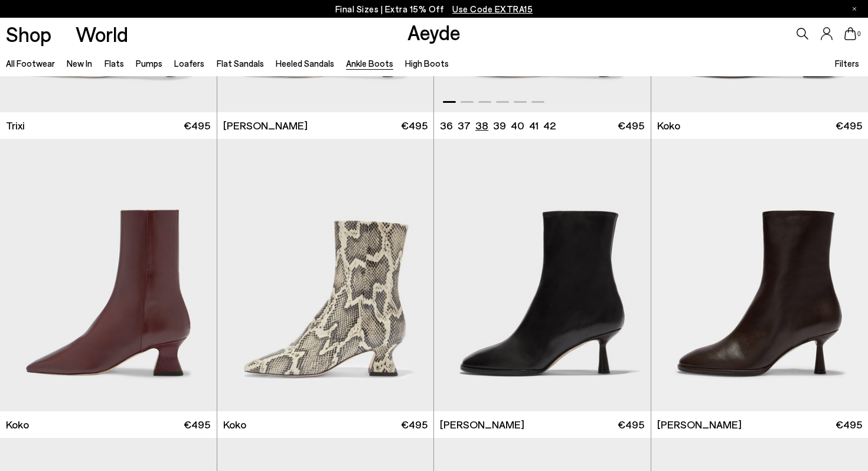  What do you see at coordinates (434, 9) in the screenshot?
I see `p: Final Sizes | Extra 15% Off` at bounding box center [434, 9].